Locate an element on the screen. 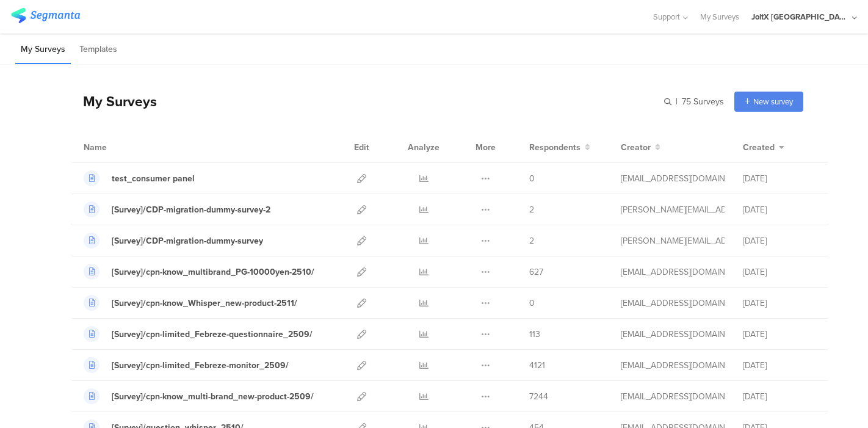 The image size is (868, 428). div: [Survey]/cpn-know_multi-brand_new-product-2509/ is located at coordinates (212, 396).